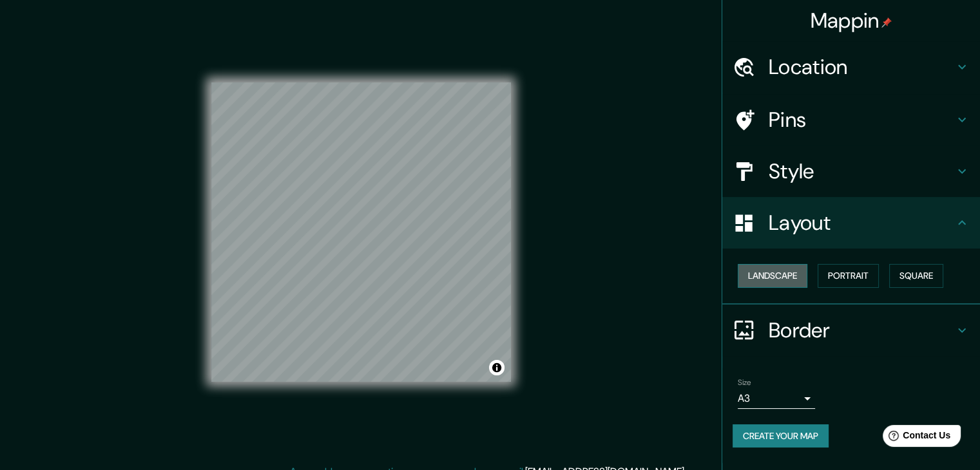  What do you see at coordinates (496, 368) in the screenshot?
I see `button: Toggle attribution` at bounding box center [496, 368].